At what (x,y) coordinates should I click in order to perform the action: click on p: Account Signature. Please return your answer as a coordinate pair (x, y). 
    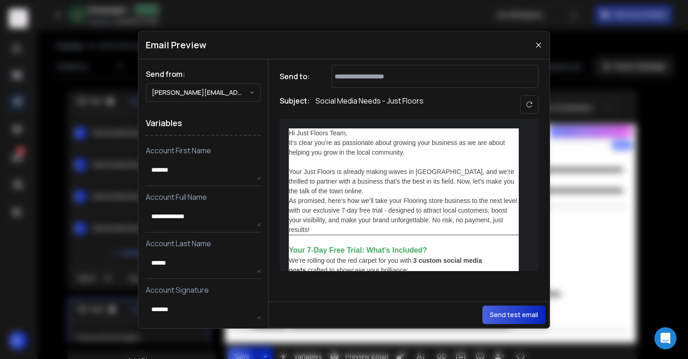
    Looking at the image, I should click on (203, 290).